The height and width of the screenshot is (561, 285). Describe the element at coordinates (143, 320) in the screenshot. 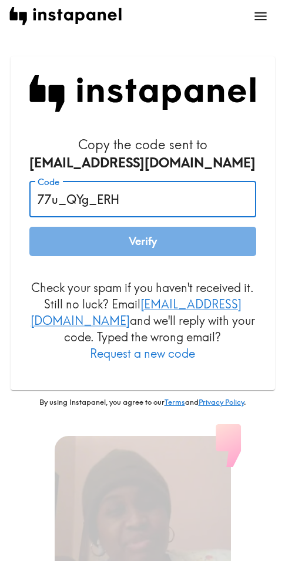

I see `p: Check your spam if you haven't received it. Still no luck? Email and we'll reply with your code. ...` at that location.